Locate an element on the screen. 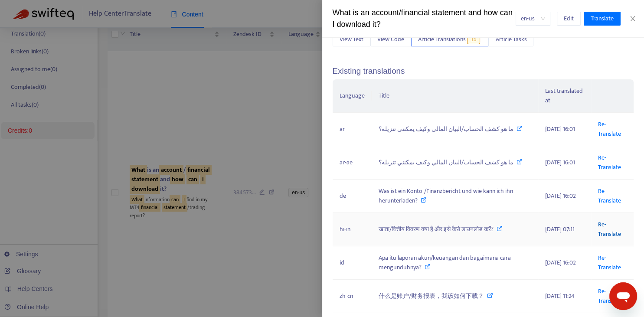 The image size is (644, 317). button: Edit is located at coordinates (568, 19).